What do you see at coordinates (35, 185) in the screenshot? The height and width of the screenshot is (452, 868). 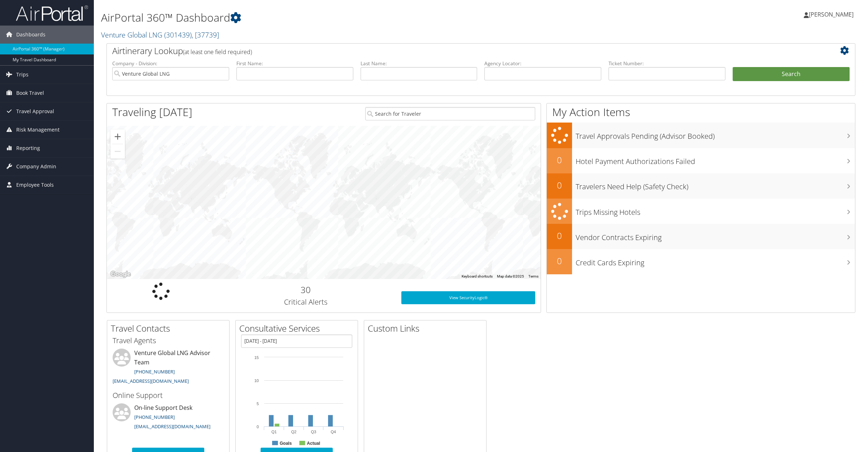 I see `span: Employee Tools` at bounding box center [35, 185].